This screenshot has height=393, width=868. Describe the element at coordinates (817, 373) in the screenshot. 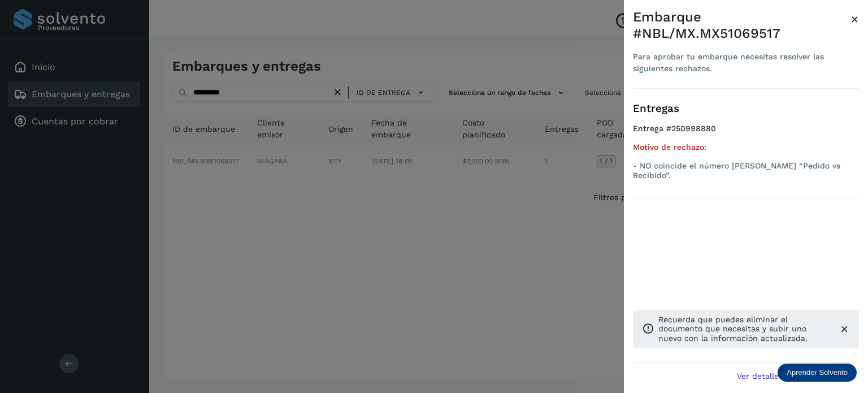

I see `p: Aprender Solvento` at that location.